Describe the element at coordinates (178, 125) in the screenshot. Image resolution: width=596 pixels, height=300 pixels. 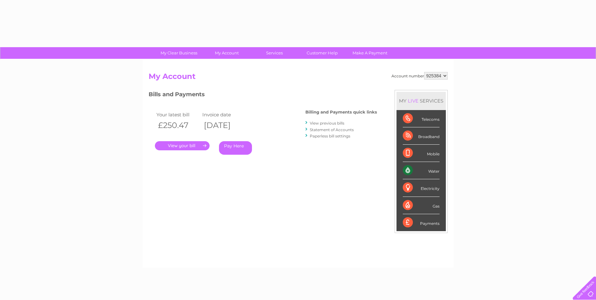
I see `th: £250.47` at that location.